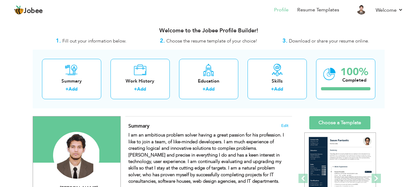  What do you see at coordinates (354, 80) in the screenshot?
I see `div: Completed` at bounding box center [354, 80].